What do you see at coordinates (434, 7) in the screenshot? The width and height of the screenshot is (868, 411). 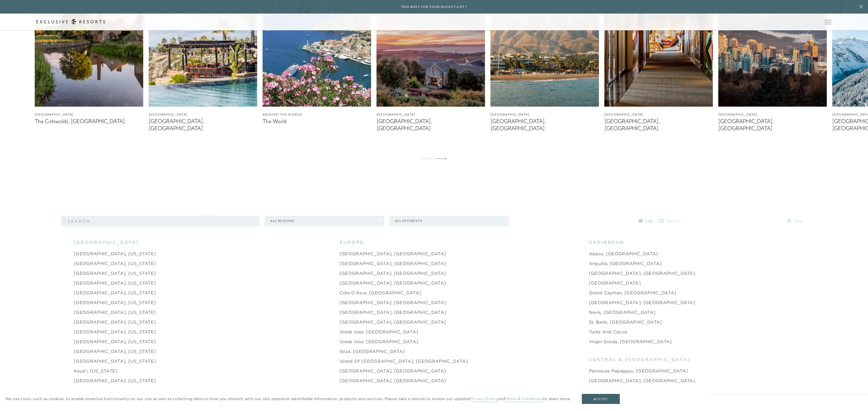 I see `h6: Too busy for your bucket list?` at bounding box center [434, 7].